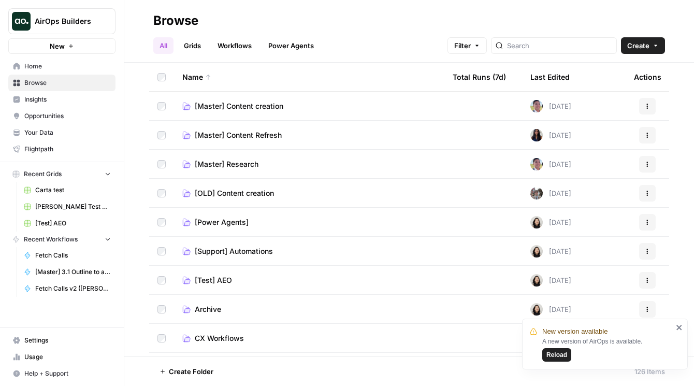  Describe the element at coordinates (67, 133) in the screenshot. I see `span: Your Data` at that location.